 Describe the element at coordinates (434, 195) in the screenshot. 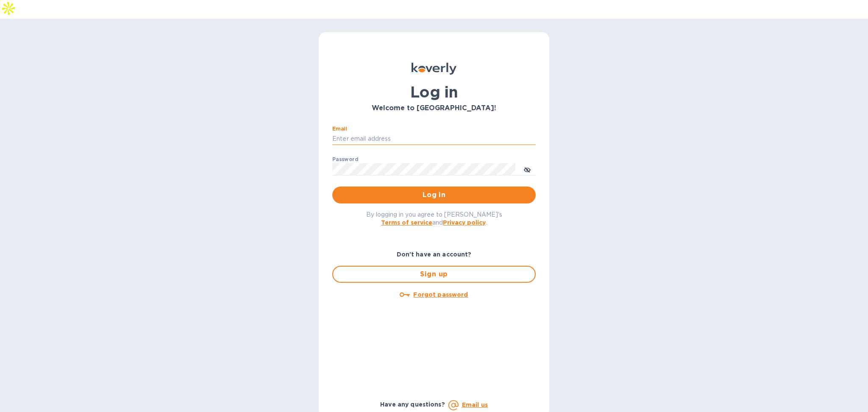

I see `button: Log in` at that location.